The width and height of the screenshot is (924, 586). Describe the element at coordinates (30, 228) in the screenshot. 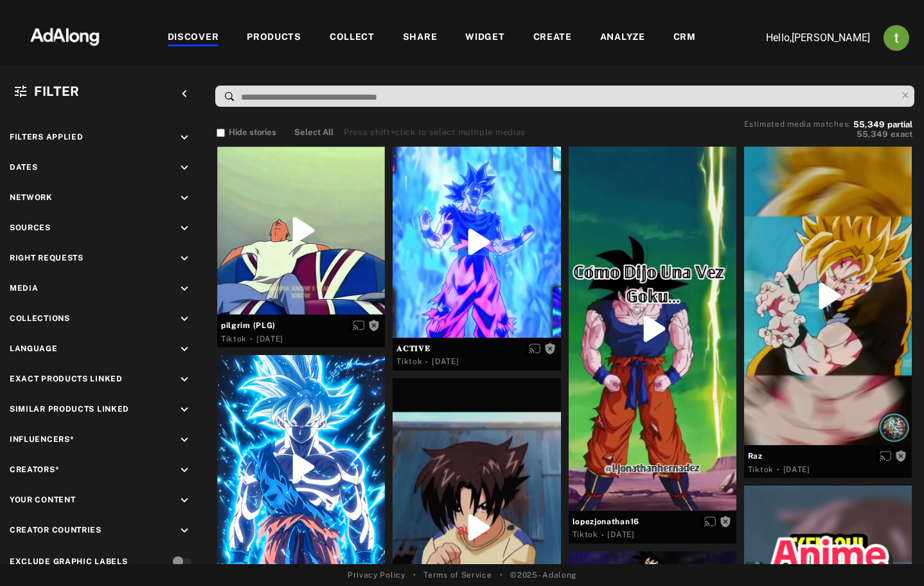

I see `span: Sources` at that location.